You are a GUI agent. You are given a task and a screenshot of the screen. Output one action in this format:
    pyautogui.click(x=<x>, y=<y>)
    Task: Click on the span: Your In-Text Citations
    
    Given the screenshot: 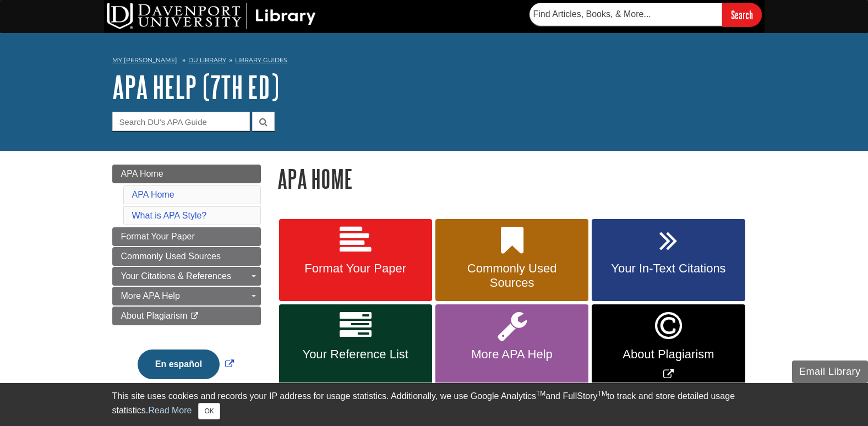 What is the action you would take?
    pyautogui.click(x=668, y=269)
    